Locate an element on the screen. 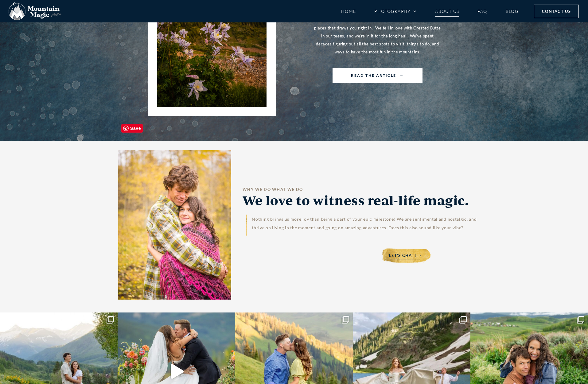  a: READ THE ARTICLE! → is located at coordinates (377, 75).